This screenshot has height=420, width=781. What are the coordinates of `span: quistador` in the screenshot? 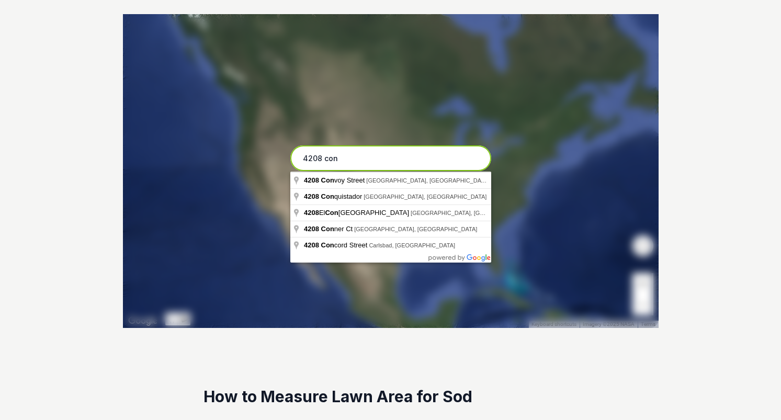 It's located at (334, 196).